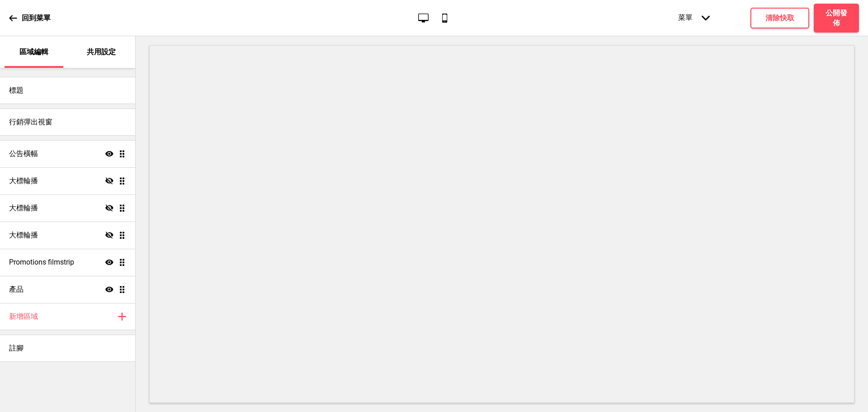 The height and width of the screenshot is (412, 868). Describe the element at coordinates (30, 18) in the screenshot. I see `a: 回到菜單` at that location.